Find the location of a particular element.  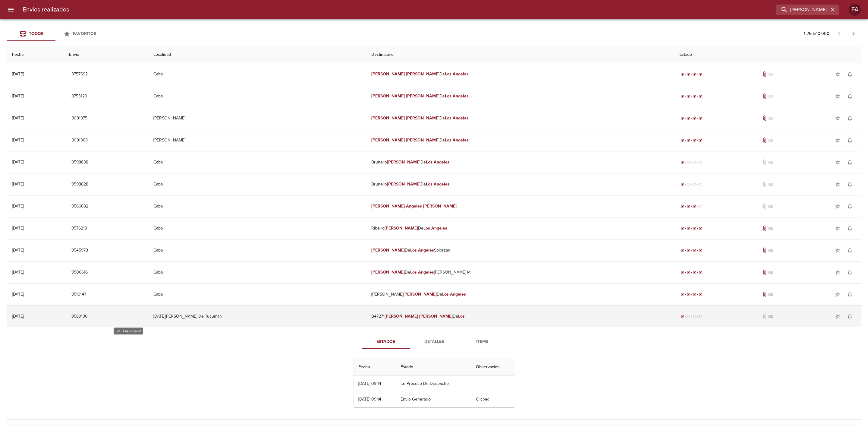

td: Ribeiro De is located at coordinates (520, 229).